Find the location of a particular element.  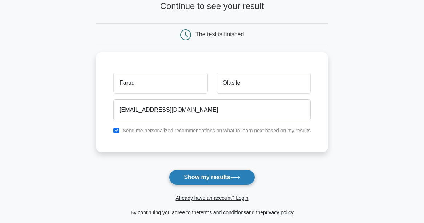

button: Show my results is located at coordinates (212, 178).